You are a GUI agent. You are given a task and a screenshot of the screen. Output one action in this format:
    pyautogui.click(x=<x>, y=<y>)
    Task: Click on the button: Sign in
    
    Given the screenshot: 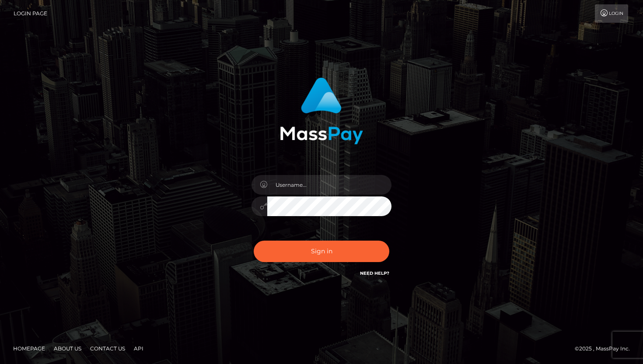 What is the action you would take?
    pyautogui.click(x=322, y=251)
    